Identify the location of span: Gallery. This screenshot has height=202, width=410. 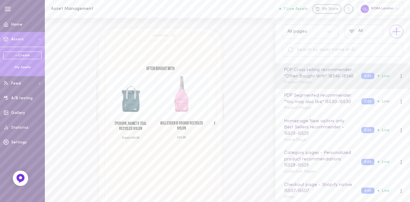
(18, 113).